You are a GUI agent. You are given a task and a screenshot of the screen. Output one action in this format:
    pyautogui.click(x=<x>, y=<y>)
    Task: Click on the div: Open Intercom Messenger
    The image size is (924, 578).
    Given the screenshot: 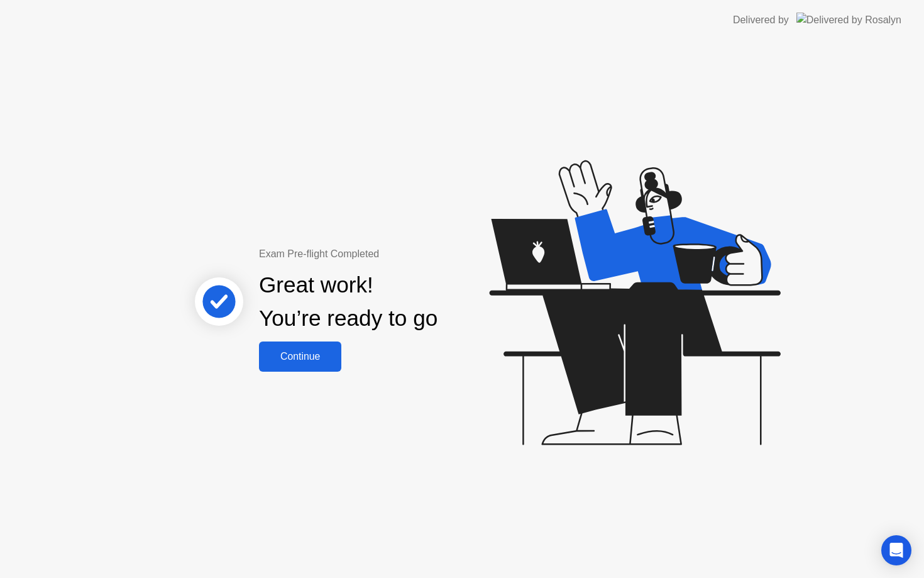 What is the action you would take?
    pyautogui.click(x=897, y=551)
    